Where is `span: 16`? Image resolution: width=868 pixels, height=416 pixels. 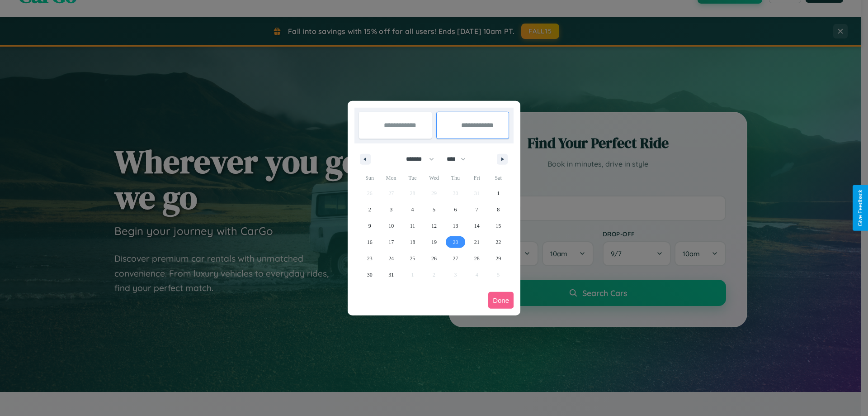
span: 16 is located at coordinates (370, 242).